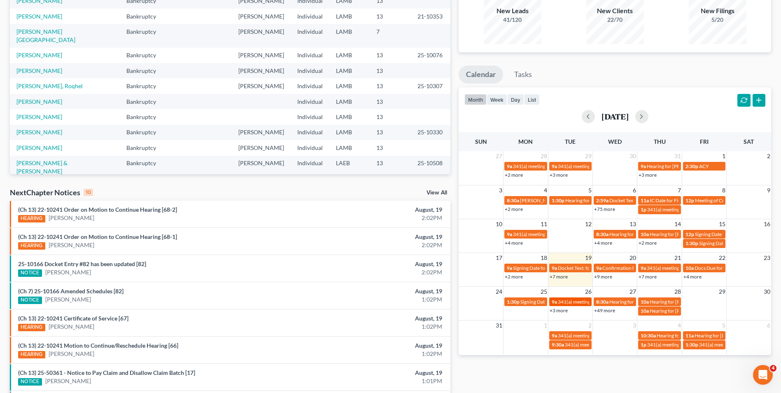 This screenshot has height=393, width=781. What do you see at coordinates (679, 190) in the screenshot?
I see `span: 7` at bounding box center [679, 190].